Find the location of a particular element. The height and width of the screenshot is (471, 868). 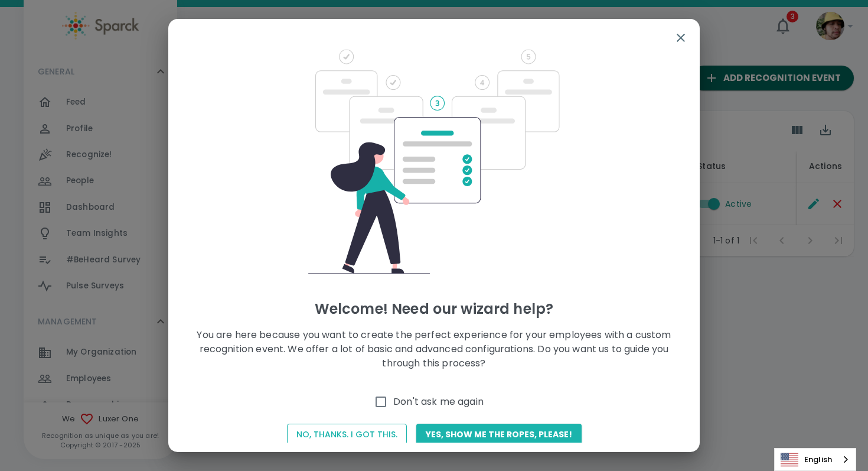

aside: Language selected: English is located at coordinates (814, 459).